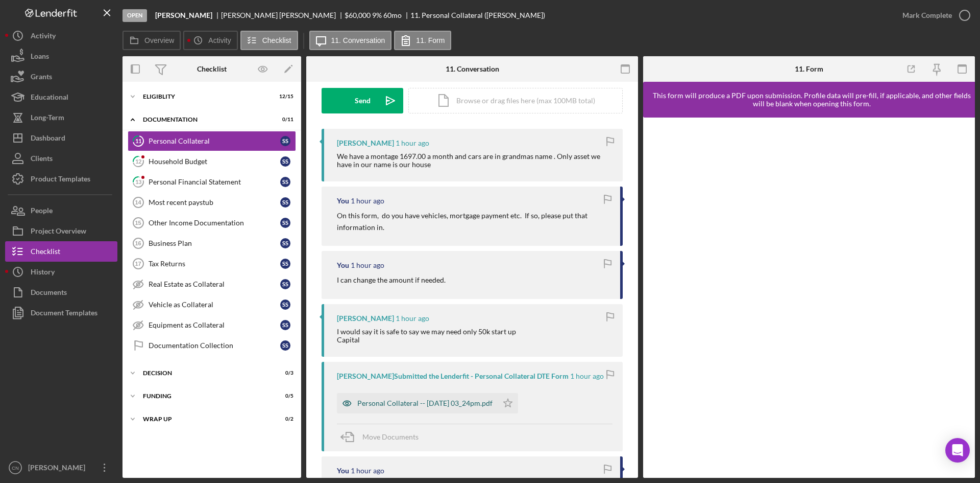  I want to click on a: 13Personal Financial StatementSS, so click(211, 182).